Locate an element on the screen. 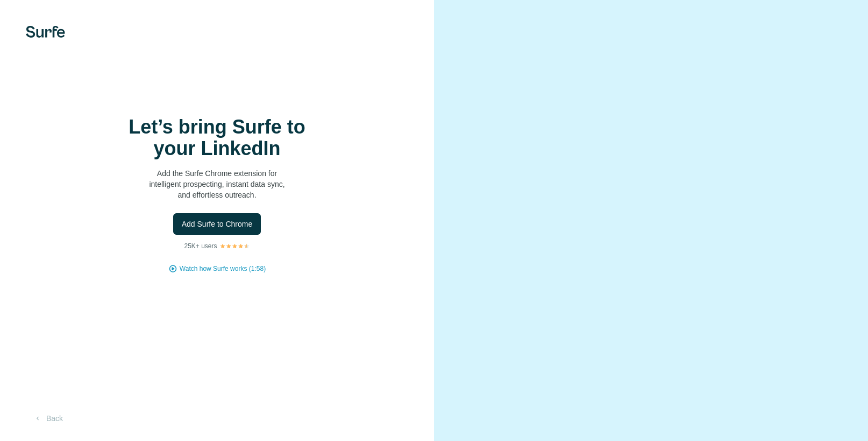  p: Add the Surfe Chrome extension for intelligent prospecting, instant data sync, and effortless out... is located at coordinates (217, 184).